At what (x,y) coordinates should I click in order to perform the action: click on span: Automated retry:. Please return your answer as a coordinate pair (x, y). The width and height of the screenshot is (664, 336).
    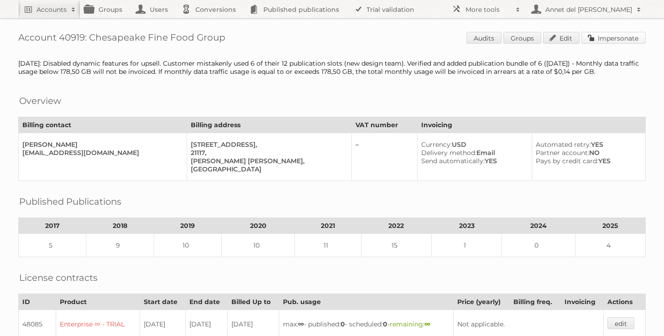
    Looking at the image, I should click on (563, 145).